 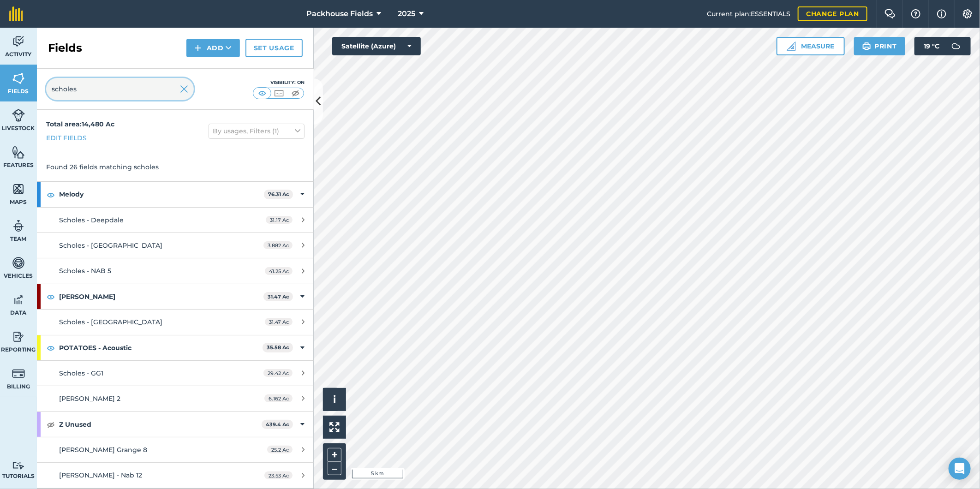 What do you see at coordinates (176, 424) in the screenshot?
I see `div: Z Unused439.4 Ac` at bounding box center [176, 424].